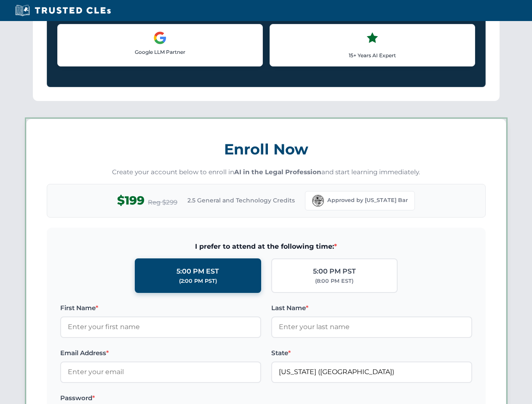  Describe the element at coordinates (371, 372) in the screenshot. I see `input: Florida (FL)` at that location.